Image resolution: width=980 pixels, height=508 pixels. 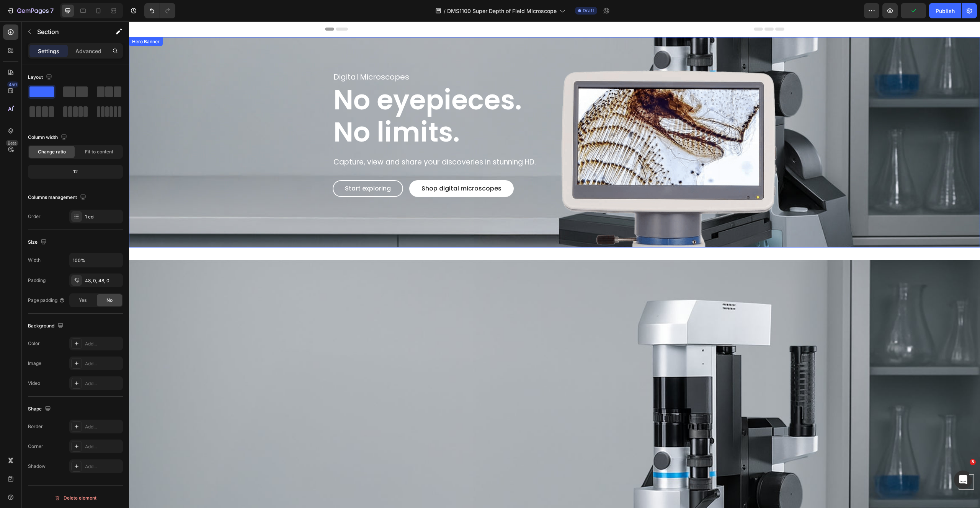 I want to click on button: 7, so click(x=30, y=11).